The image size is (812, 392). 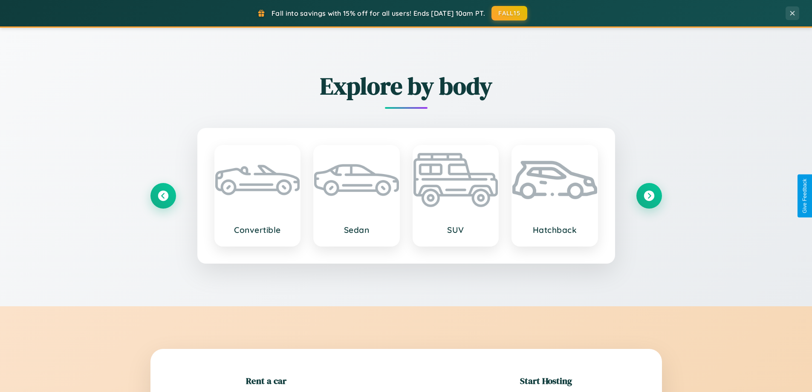 I want to click on button: FALL15, so click(x=509, y=13).